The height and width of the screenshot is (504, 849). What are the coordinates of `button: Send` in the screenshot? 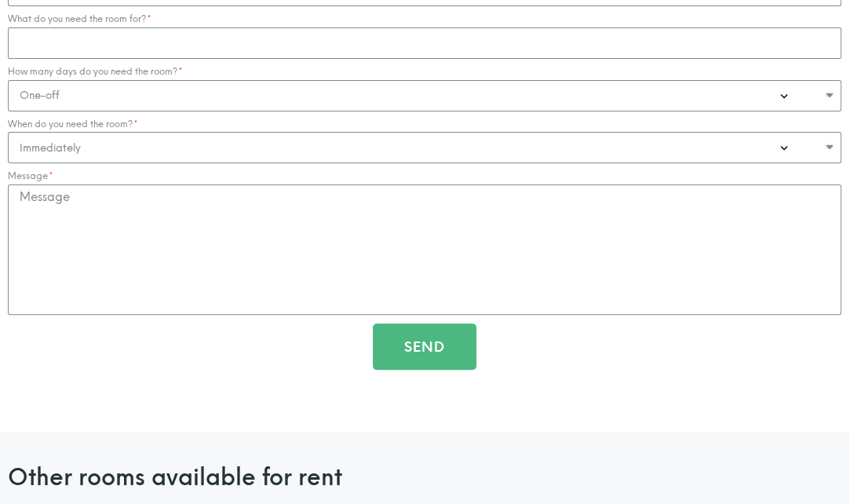 It's located at (424, 346).